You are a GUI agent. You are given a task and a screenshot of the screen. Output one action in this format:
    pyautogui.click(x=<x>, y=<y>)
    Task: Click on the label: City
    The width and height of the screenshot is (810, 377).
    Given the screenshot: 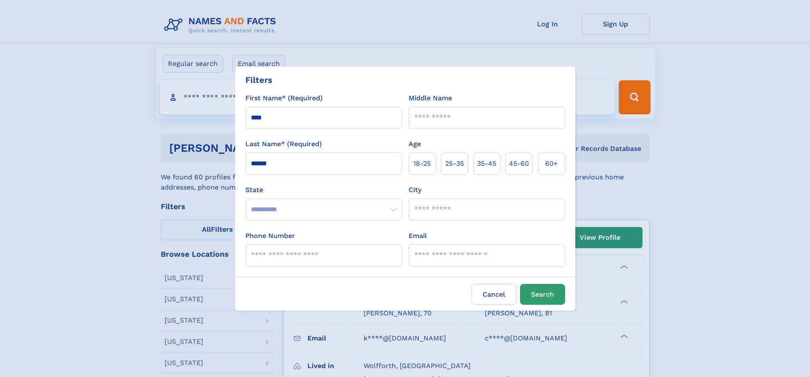 What is the action you would take?
    pyautogui.click(x=415, y=190)
    